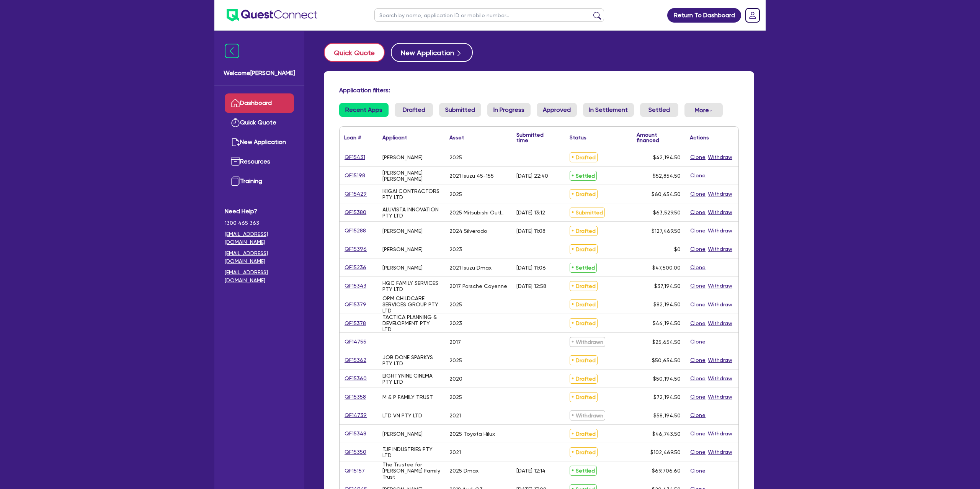  Describe the element at coordinates (259, 223) in the screenshot. I see `span: 1300 465 363` at that location.